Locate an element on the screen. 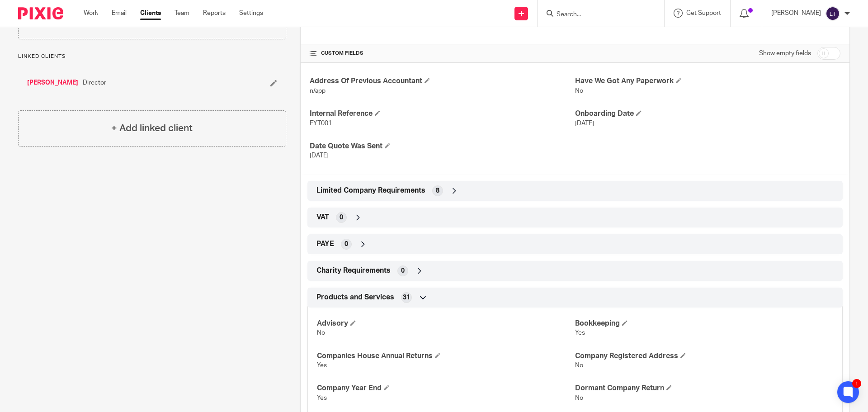  a: Work is located at coordinates (91, 13).